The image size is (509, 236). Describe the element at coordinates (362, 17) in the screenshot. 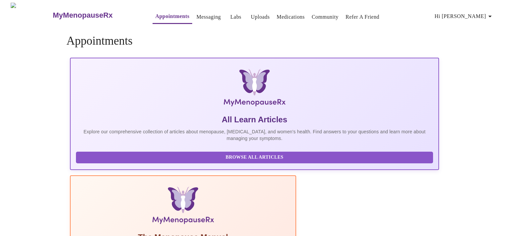

I see `button: Refer a Friend` at that location.